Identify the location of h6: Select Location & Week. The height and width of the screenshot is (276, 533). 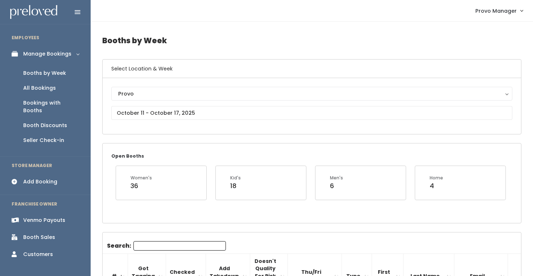
(312, 69).